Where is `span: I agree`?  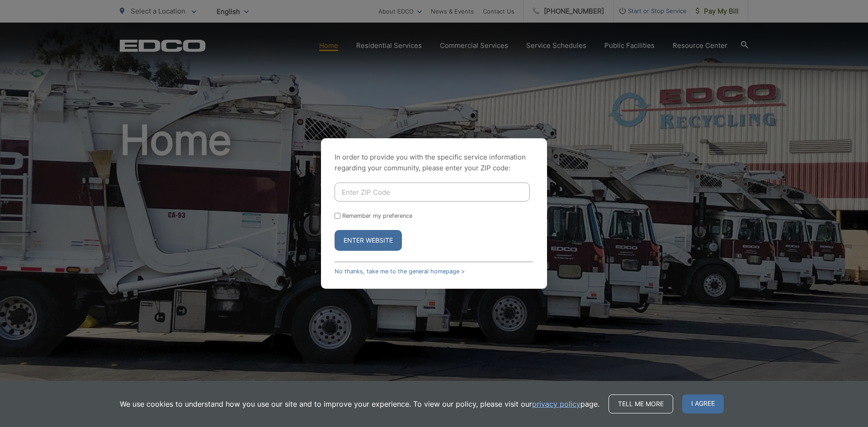 span: I agree is located at coordinates (703, 404).